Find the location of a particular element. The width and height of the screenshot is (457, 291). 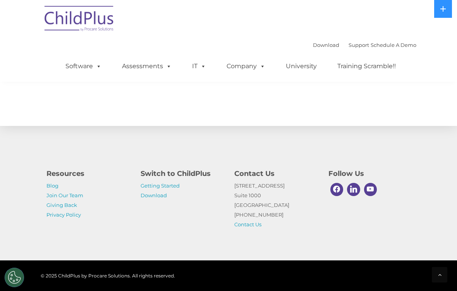

a: Training Scramble!! is located at coordinates (366, 66).